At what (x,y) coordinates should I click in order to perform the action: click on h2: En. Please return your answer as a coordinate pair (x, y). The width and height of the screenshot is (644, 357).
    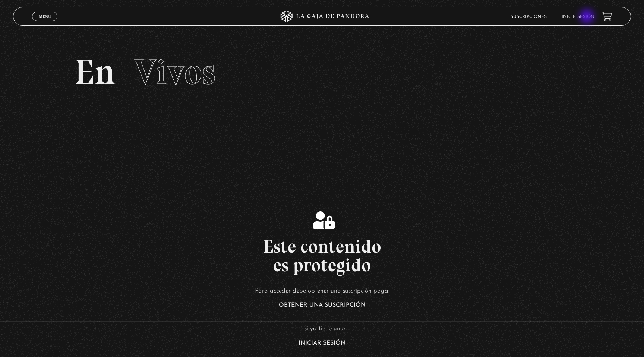
    Looking at the image, I should click on (322, 72).